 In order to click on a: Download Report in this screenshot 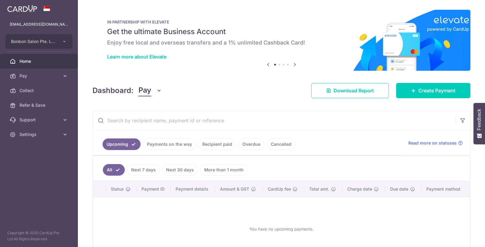, I will do `click(350, 90)`.